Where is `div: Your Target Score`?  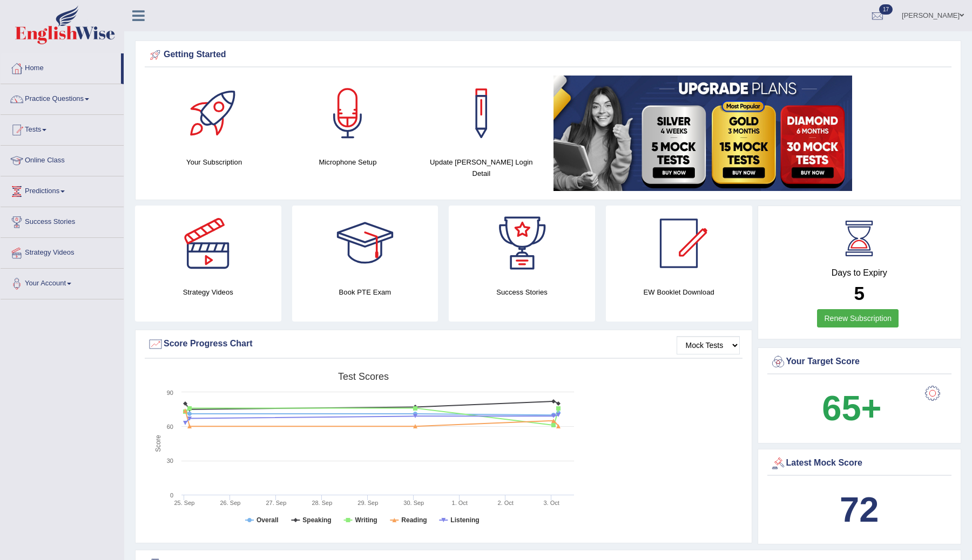 div: Your Target Score is located at coordinates (859, 362).